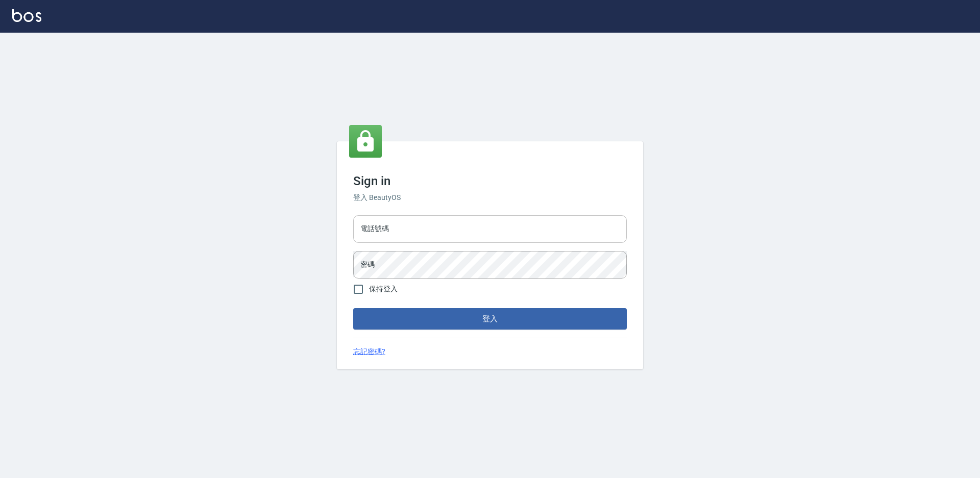 Image resolution: width=980 pixels, height=478 pixels. I want to click on h6: 登入 BeautyOS, so click(490, 197).